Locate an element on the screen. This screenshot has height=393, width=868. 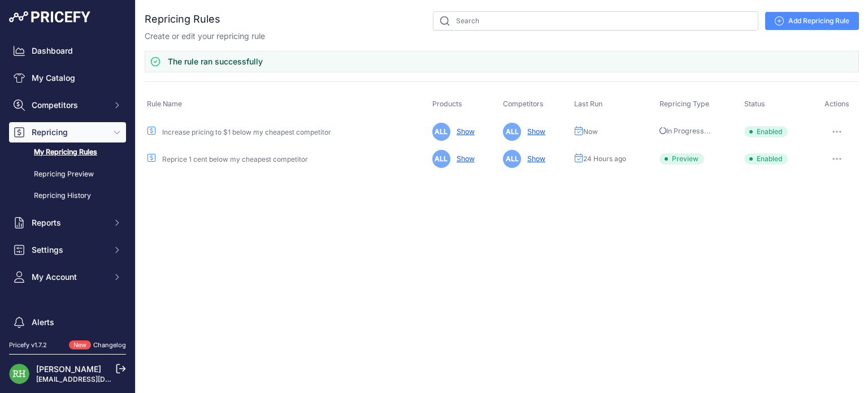
a: Reprice 1 cent below my cheapest competitor is located at coordinates (236, 159).